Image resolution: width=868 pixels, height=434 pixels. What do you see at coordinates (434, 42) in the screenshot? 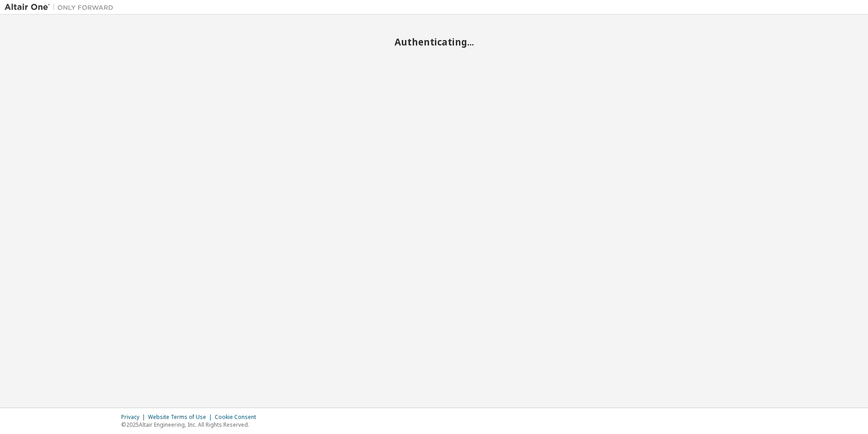
I see `h2: Authenticating...` at bounding box center [434, 42].